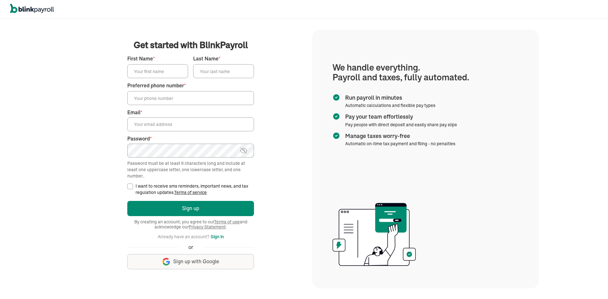 This screenshot has height=299, width=608. Describe the element at coordinates (190, 262) in the screenshot. I see `button: Sign up with Google` at that location.